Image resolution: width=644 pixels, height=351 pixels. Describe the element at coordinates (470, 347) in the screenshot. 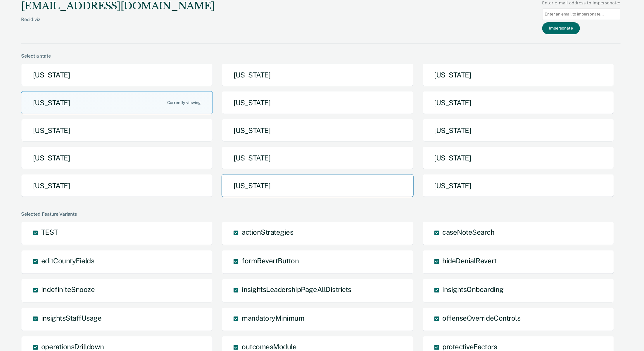

I see `span: protectiveFactors` at that location.